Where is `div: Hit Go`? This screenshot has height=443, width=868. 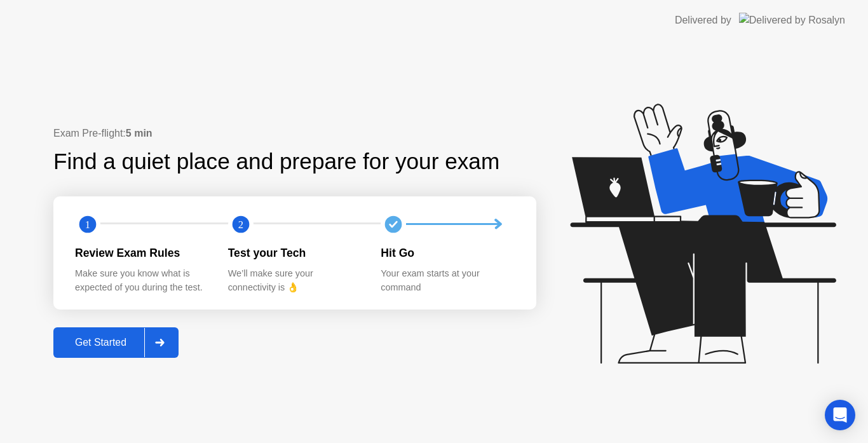 div: Hit Go is located at coordinates (447, 253).